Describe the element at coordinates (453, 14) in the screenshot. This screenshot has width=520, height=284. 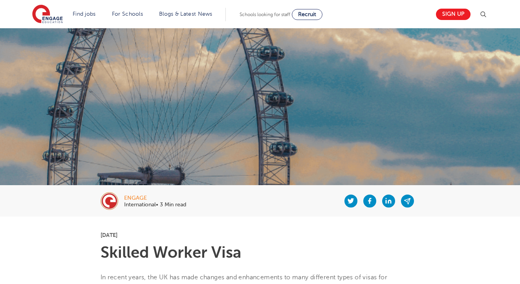
I see `a: Sign up` at that location.